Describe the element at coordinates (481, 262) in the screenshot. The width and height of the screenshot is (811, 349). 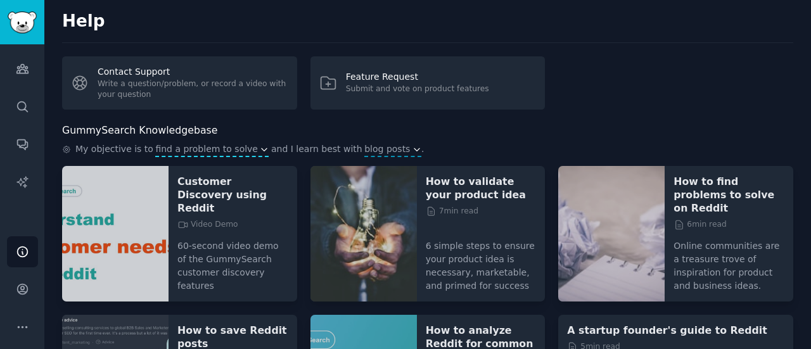
I see `p: 6 simple steps to ensure your product idea is necessary, marketable, and primed for success` at that location.